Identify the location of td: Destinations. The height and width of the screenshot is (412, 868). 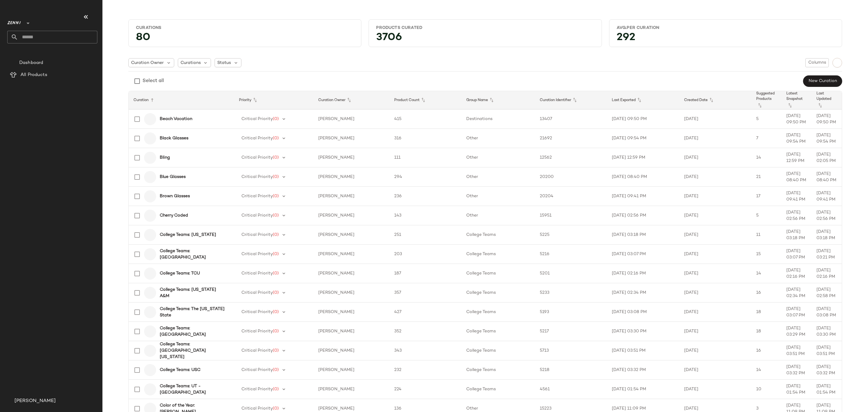
(499, 119).